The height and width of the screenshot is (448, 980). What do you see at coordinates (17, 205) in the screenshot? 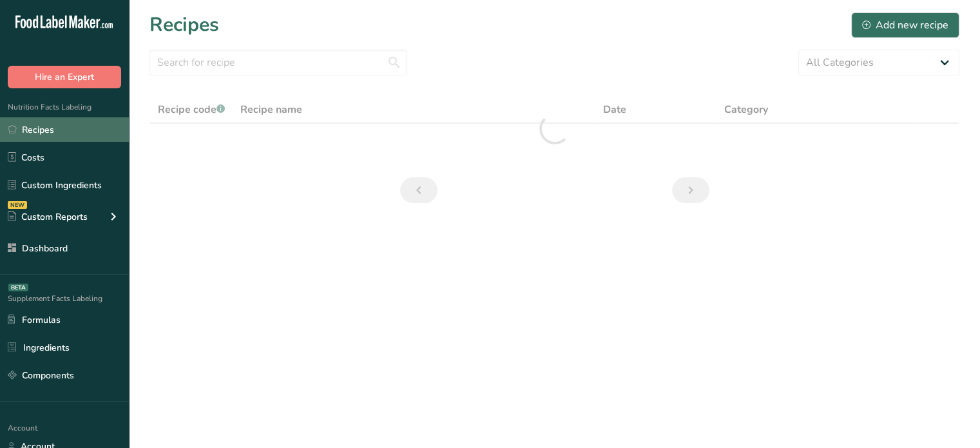
I see `div: NEW` at bounding box center [17, 205].